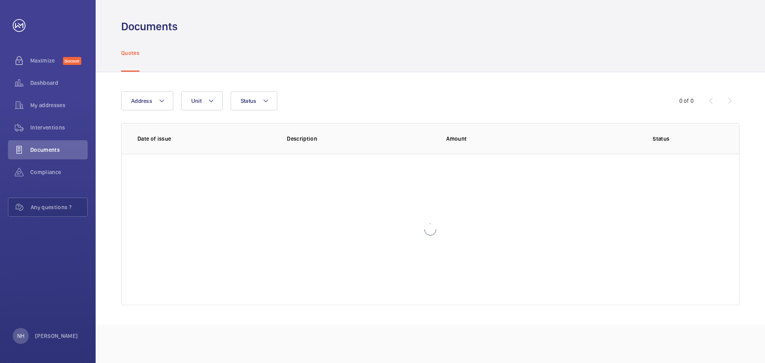 Image resolution: width=765 pixels, height=363 pixels. What do you see at coordinates (686, 101) in the screenshot?
I see `div: 0 of 0` at bounding box center [686, 101].